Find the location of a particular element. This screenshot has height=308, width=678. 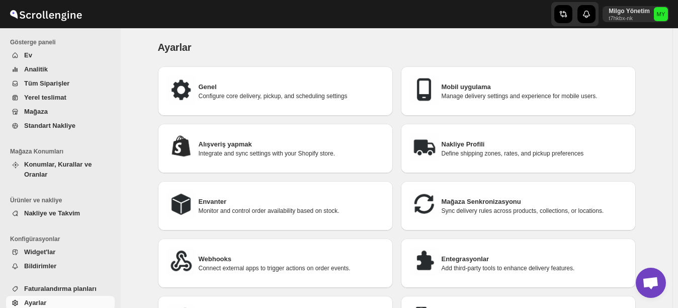

p: Manage delivery settings and experience for mobile users. is located at coordinates (535, 96).